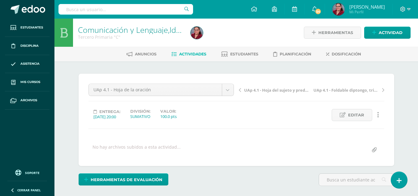 The image size is (418, 196). Describe the element at coordinates (387, 32) in the screenshot. I see `a: Actividad` at that location.